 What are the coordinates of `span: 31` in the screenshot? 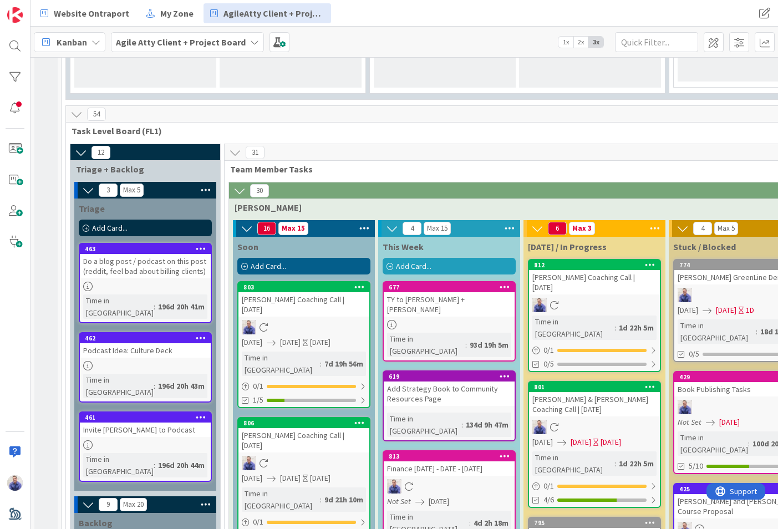 It's located at (255, 152).